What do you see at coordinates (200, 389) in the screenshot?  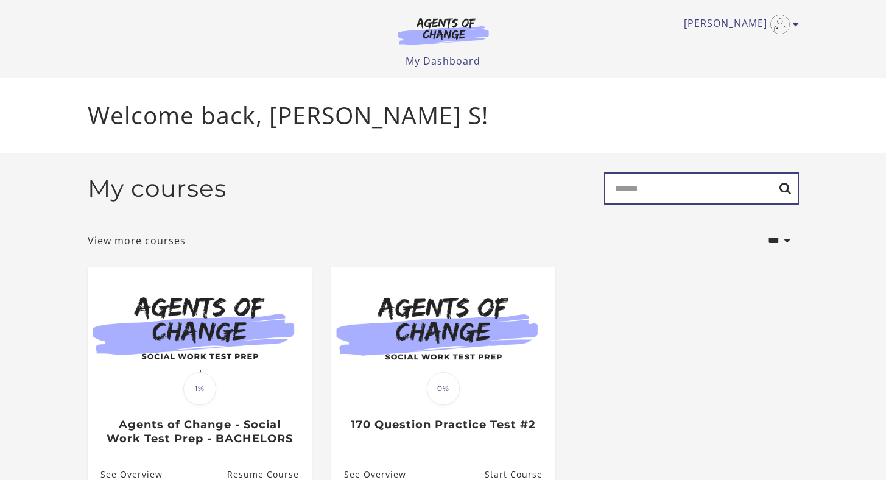 I see `span: 1%` at bounding box center [200, 389].